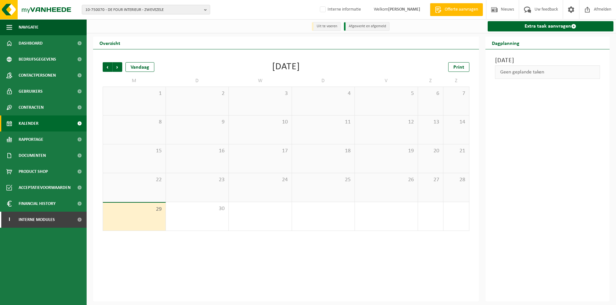  What do you see at coordinates (548, 72) in the screenshot?
I see `div: Geen geplande taken` at bounding box center [548, 72].